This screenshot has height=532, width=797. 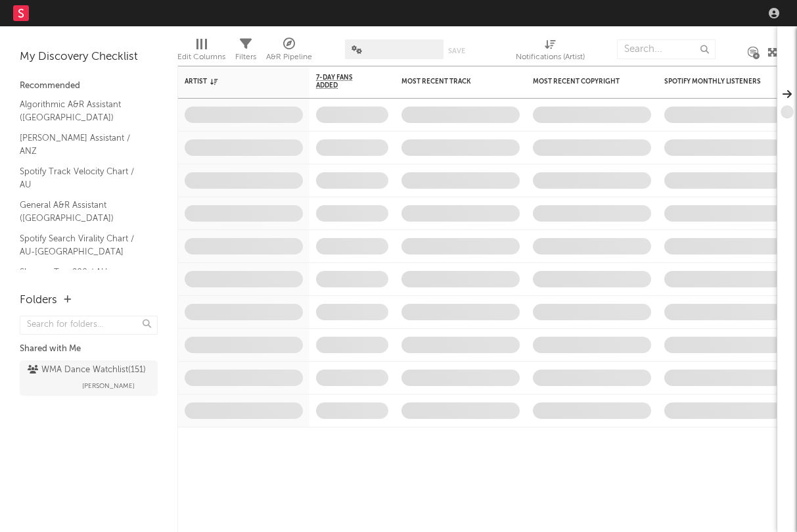 What do you see at coordinates (666, 49) in the screenshot?
I see `input: Search...` at bounding box center [666, 49].